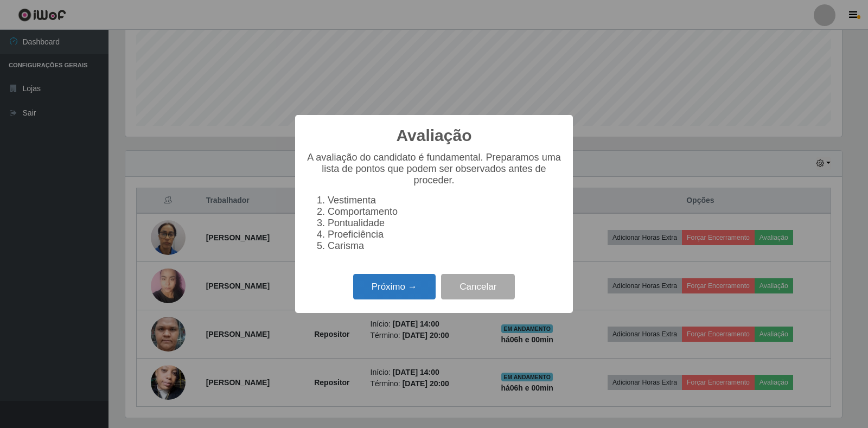 This screenshot has height=428, width=868. What do you see at coordinates (434, 136) in the screenshot?
I see `h2: Avaliação` at bounding box center [434, 136].